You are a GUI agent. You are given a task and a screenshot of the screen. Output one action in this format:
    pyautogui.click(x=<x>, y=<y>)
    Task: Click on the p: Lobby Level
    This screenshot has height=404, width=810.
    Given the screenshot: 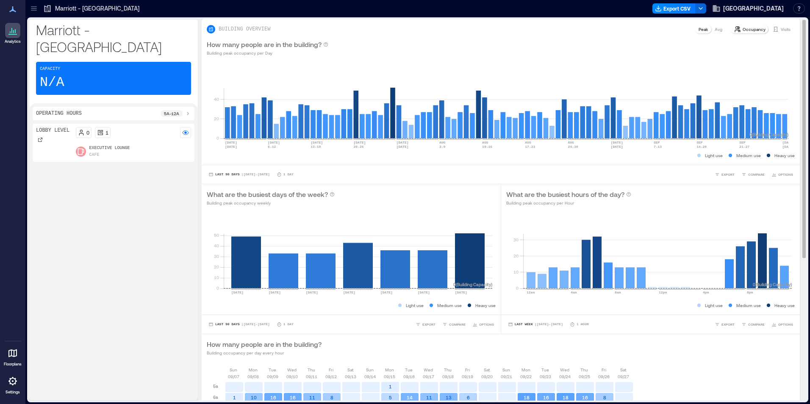 What is the action you would take?
    pyautogui.click(x=53, y=130)
    